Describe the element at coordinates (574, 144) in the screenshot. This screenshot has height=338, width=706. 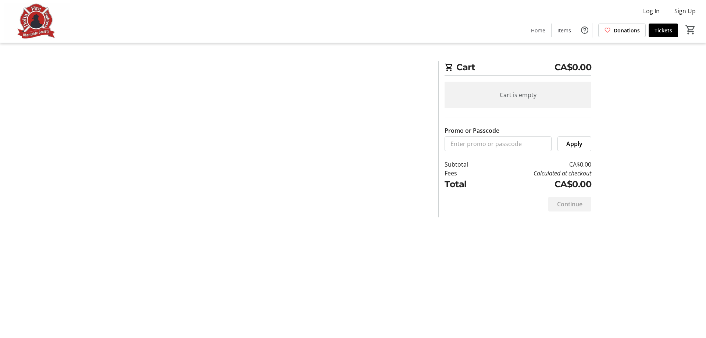
I see `span: Apply` at that location.